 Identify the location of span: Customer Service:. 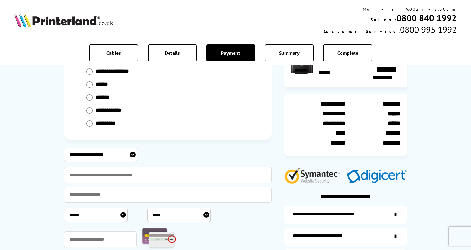
(362, 31).